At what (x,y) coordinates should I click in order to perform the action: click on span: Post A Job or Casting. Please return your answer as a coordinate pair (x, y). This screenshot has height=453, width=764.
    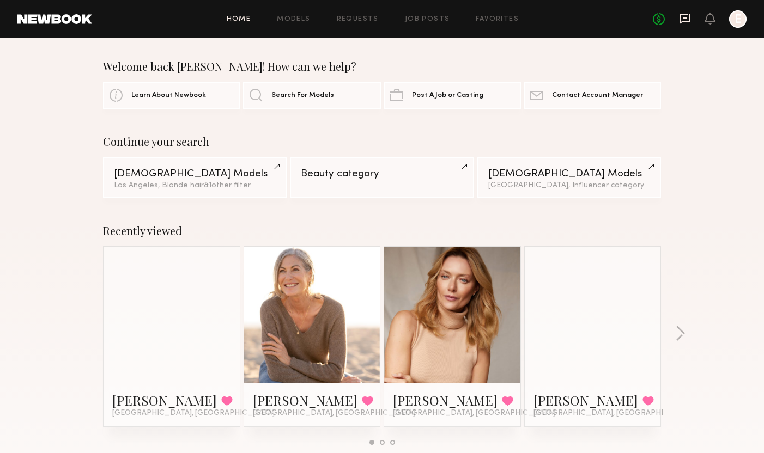
    Looking at the image, I should click on (447, 95).